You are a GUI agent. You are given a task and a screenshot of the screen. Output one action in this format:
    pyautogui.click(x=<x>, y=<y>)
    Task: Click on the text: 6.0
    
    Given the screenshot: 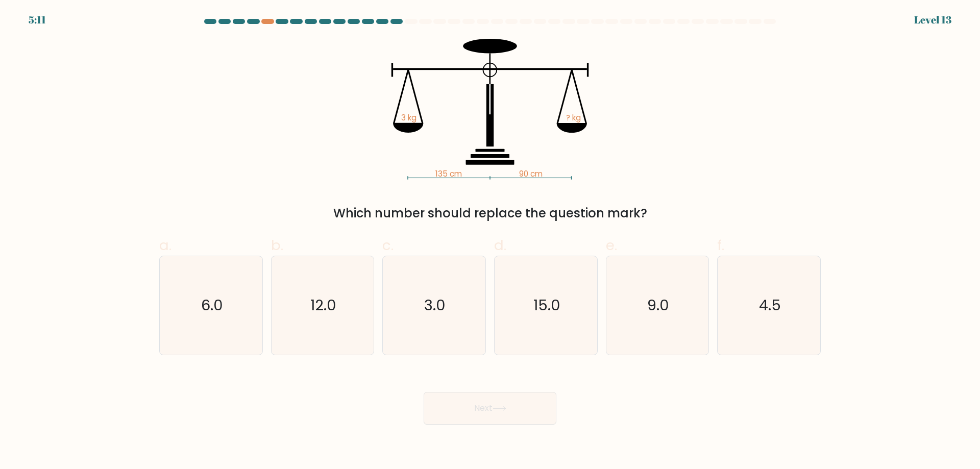 What is the action you would take?
    pyautogui.click(x=212, y=305)
    